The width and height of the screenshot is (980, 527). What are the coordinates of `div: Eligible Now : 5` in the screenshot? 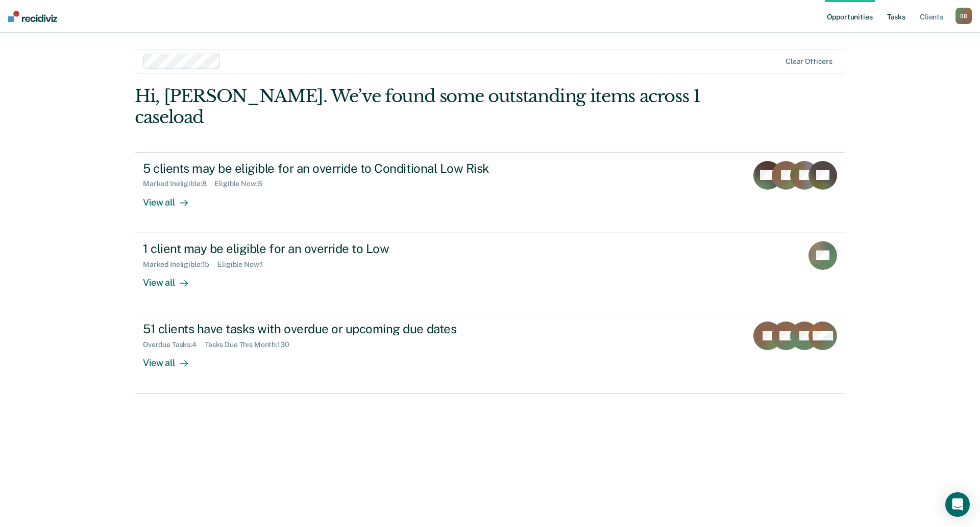 It's located at (242, 183).